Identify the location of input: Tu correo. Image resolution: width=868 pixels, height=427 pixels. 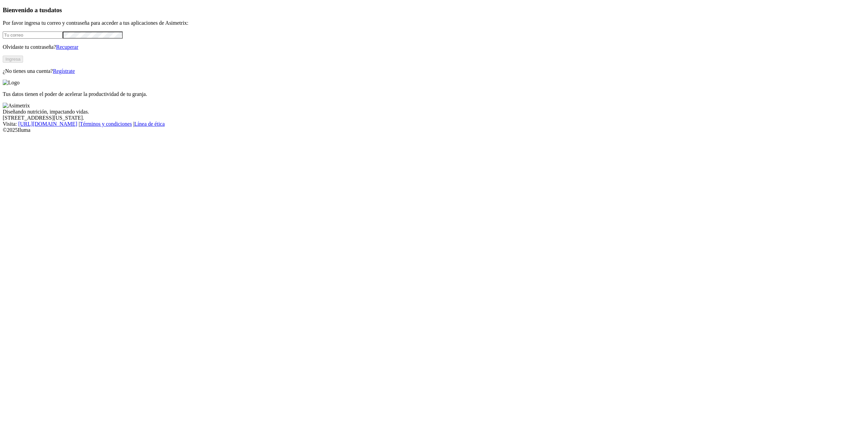
(32, 35).